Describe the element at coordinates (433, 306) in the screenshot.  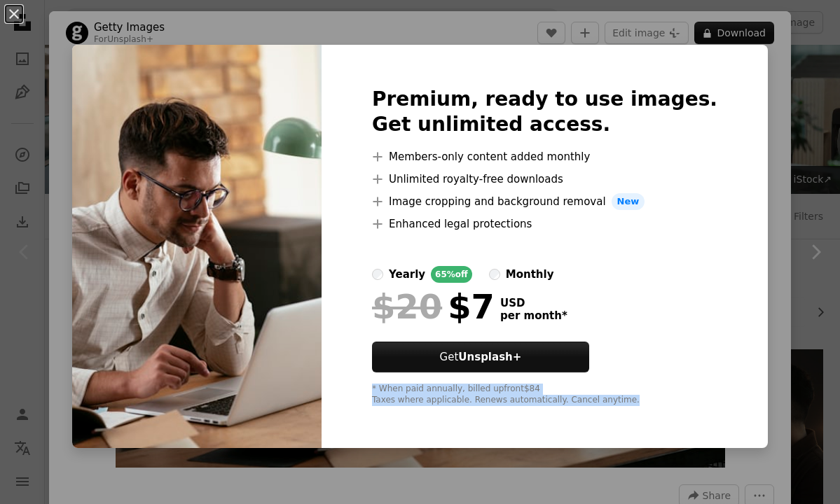
I see `div: $7` at that location.